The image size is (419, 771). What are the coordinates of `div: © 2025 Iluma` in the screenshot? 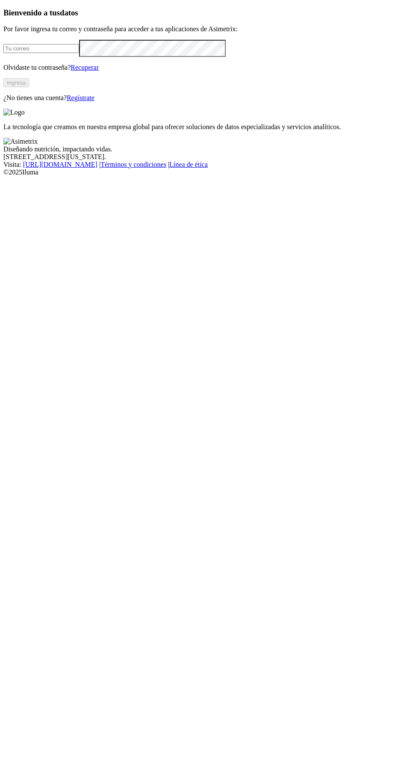 It's located at (209, 172).